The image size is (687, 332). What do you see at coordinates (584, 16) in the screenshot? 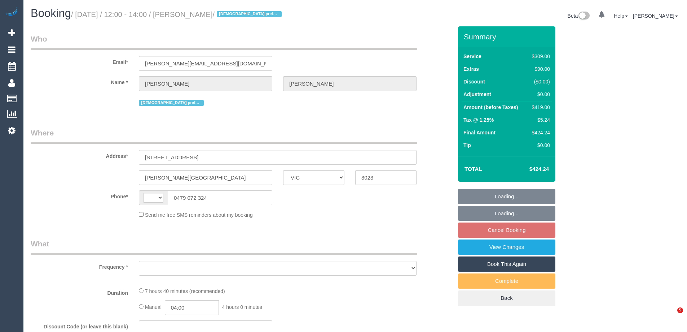
I see `img: New interface` at bounding box center [584, 16].